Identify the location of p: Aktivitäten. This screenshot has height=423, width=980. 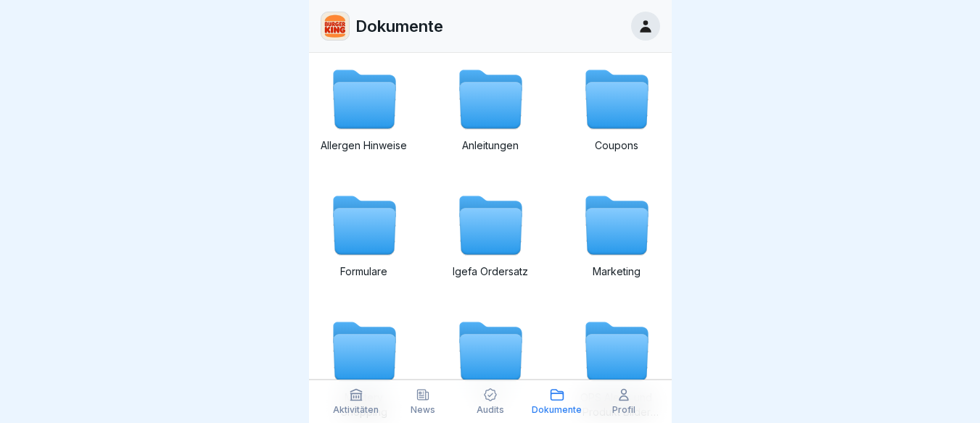
(355, 410).